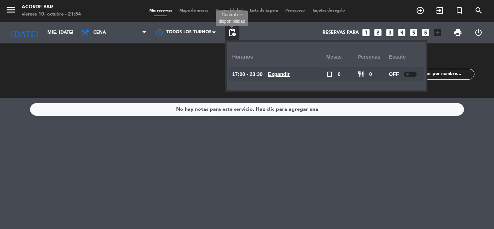  I want to click on i: exit_to_app, so click(440, 10).